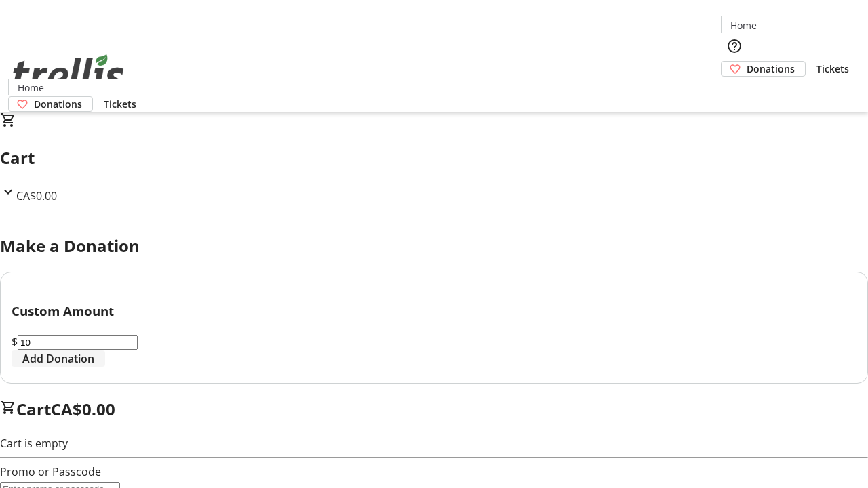  I want to click on button: Help, so click(734, 46).